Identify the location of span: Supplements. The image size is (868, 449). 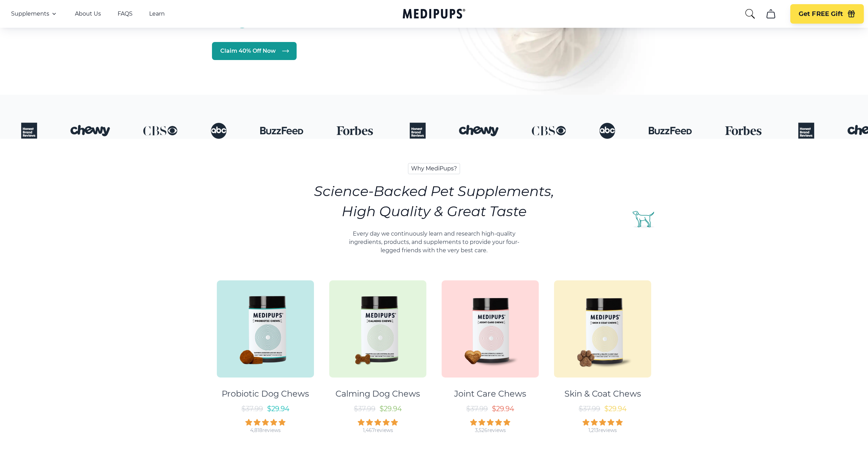
(30, 14).